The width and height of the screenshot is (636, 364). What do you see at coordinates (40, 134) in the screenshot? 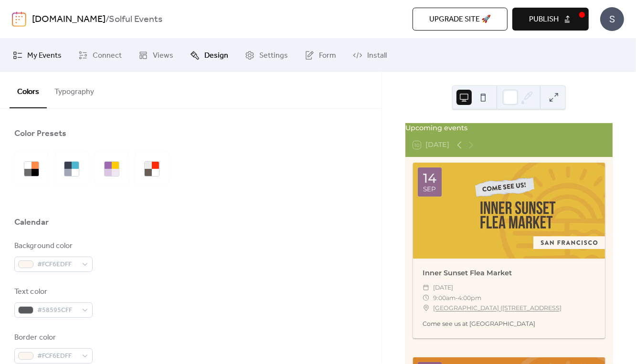
I see `div: Color Presets` at bounding box center [40, 134].